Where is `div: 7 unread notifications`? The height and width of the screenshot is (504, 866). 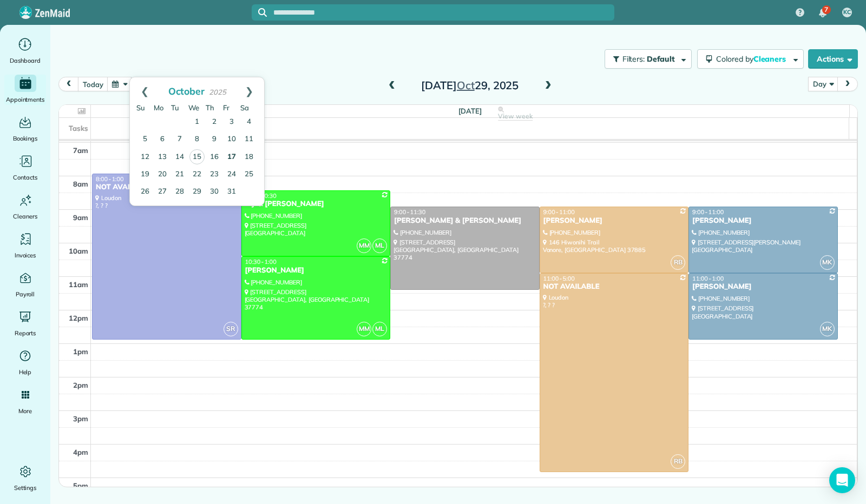
div: 7 unread notifications is located at coordinates (823, 13).